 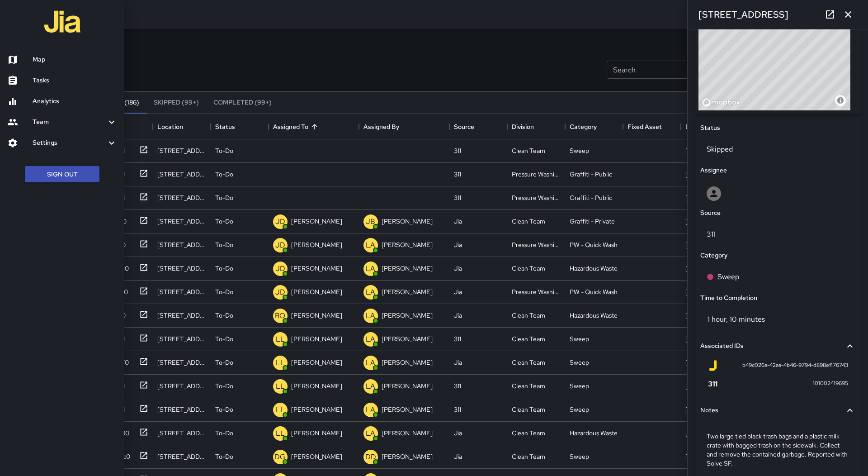 What do you see at coordinates (75, 101) in the screenshot?
I see `h6: Analytics` at bounding box center [75, 101].